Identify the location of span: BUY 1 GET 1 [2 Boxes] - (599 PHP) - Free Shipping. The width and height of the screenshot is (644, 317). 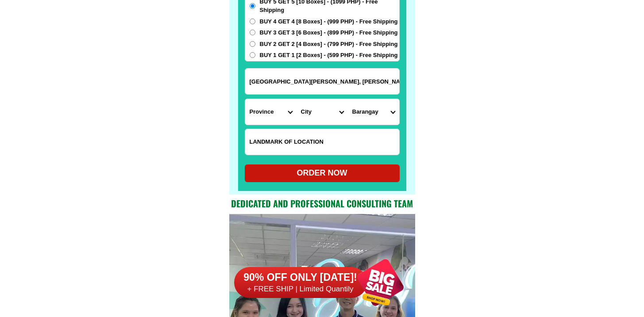
(329, 56).